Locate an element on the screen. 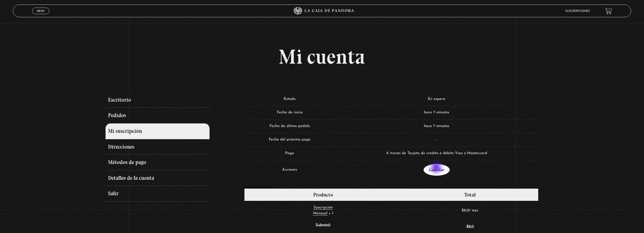  a: Métodos de pago is located at coordinates (158, 163).